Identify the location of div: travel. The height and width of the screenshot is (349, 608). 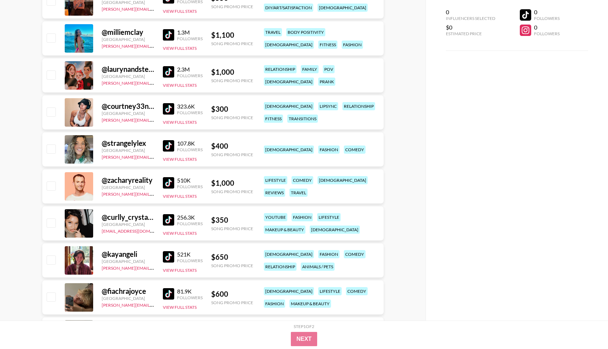
(298, 192).